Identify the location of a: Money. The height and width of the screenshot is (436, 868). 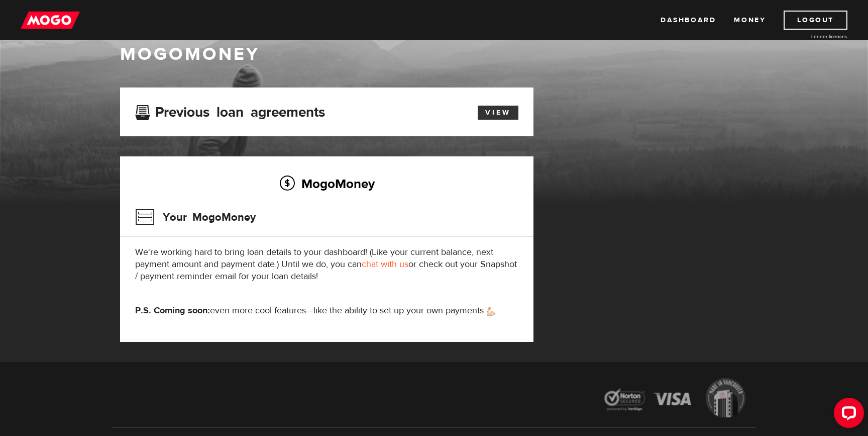
(749, 20).